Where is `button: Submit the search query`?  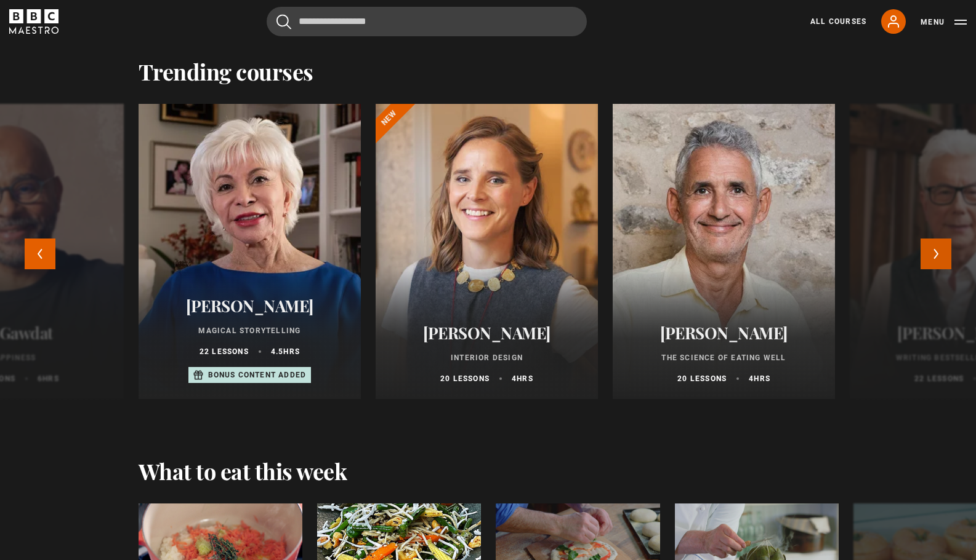
button: Submit the search query is located at coordinates (284, 21).